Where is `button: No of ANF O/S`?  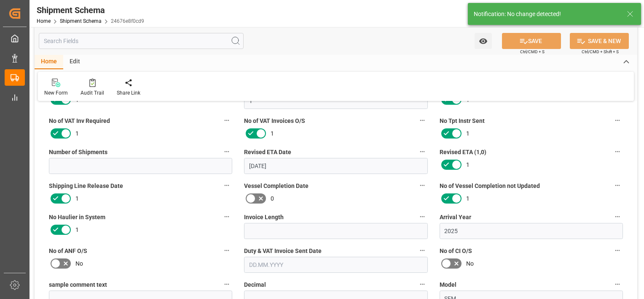
button: No of ANF O/S is located at coordinates (227, 250).